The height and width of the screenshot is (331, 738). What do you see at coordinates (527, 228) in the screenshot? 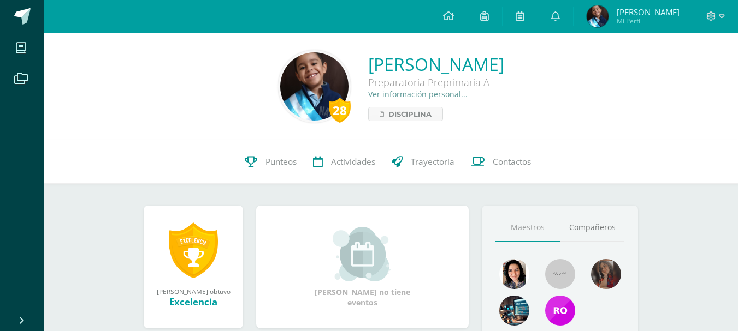
I see `a: Maestros` at bounding box center [527, 228].